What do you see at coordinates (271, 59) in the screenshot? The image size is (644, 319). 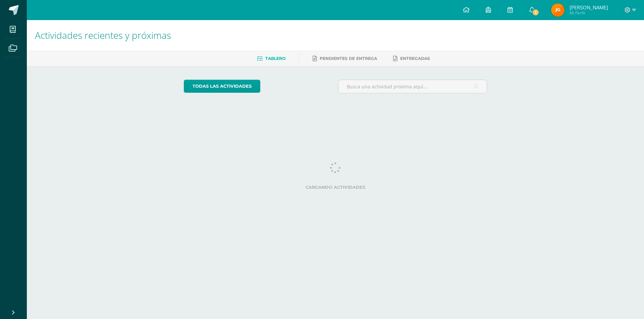 I see `a: Tablero` at bounding box center [271, 59].